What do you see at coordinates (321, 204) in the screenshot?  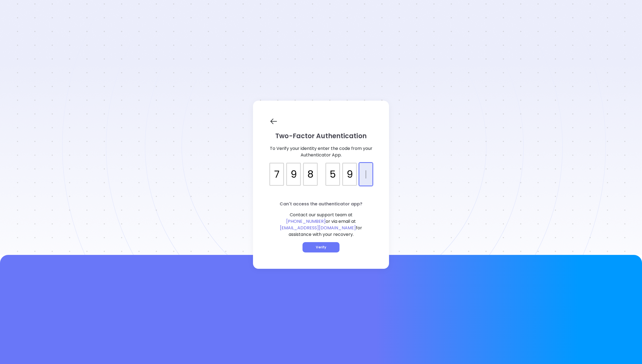 I see `p: Can't access the authenticator app?` at bounding box center [321, 204].